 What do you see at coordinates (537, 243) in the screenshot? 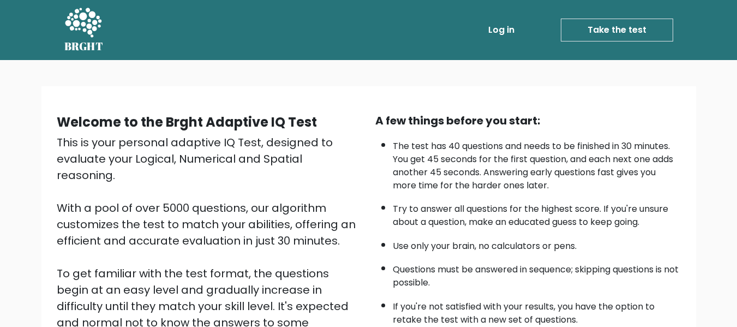
I see `li: Use only your brain, no calculators or pens.` at bounding box center [537, 243].